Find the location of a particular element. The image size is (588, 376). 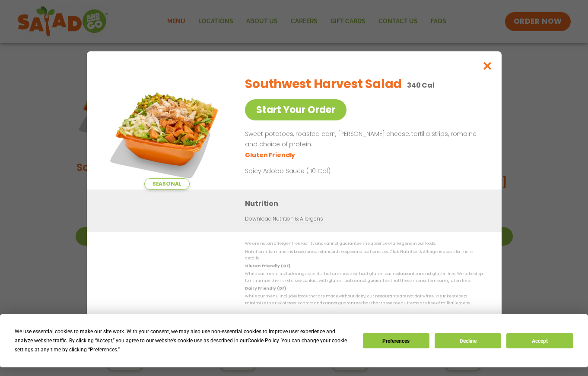

li: Gluten Friendly is located at coordinates (271, 155).